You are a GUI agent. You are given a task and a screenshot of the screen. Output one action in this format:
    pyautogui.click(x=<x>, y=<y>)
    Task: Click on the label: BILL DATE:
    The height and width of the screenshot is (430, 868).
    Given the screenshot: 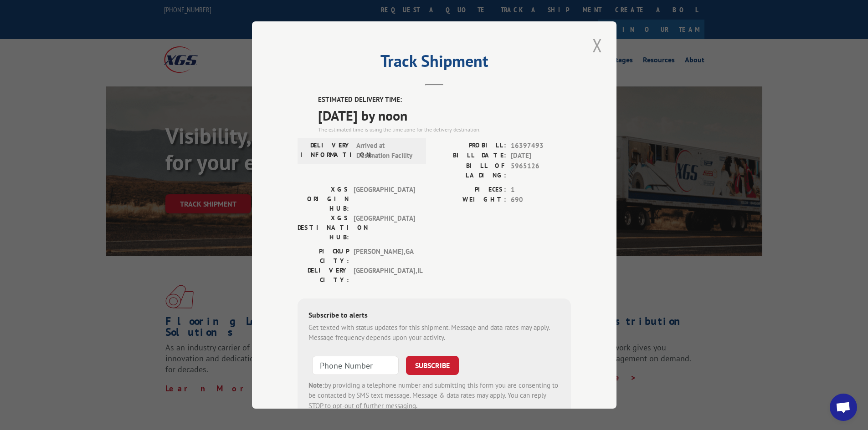 What is the action you would take?
    pyautogui.click(x=470, y=156)
    